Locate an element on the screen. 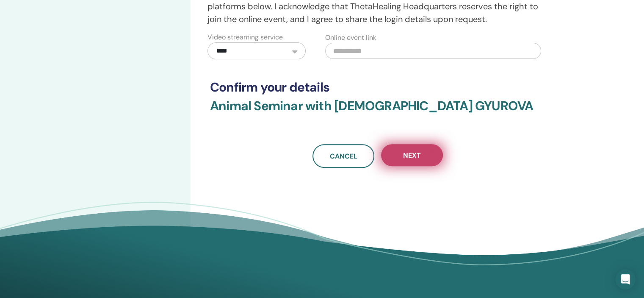 This screenshot has width=644, height=298. span: Cancel is located at coordinates (343, 156).